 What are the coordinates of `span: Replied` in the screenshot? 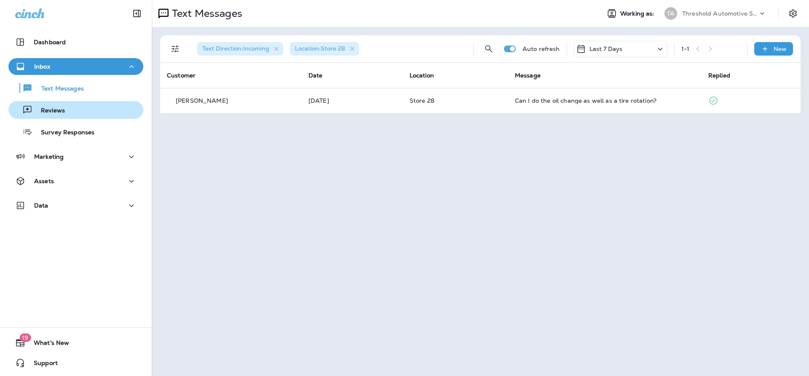 It's located at (719, 75).